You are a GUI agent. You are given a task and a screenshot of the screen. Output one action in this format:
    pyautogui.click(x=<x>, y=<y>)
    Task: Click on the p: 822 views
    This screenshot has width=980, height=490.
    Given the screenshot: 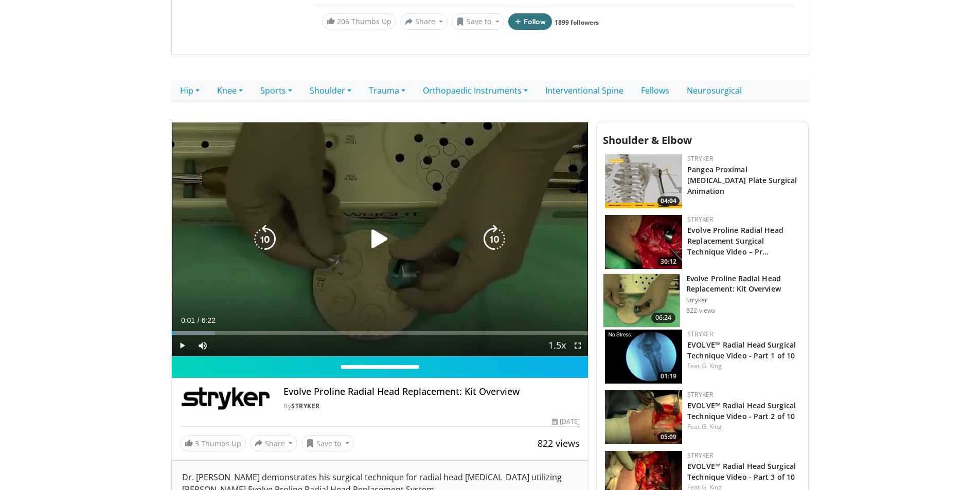 What is the action you would take?
    pyautogui.click(x=701, y=311)
    